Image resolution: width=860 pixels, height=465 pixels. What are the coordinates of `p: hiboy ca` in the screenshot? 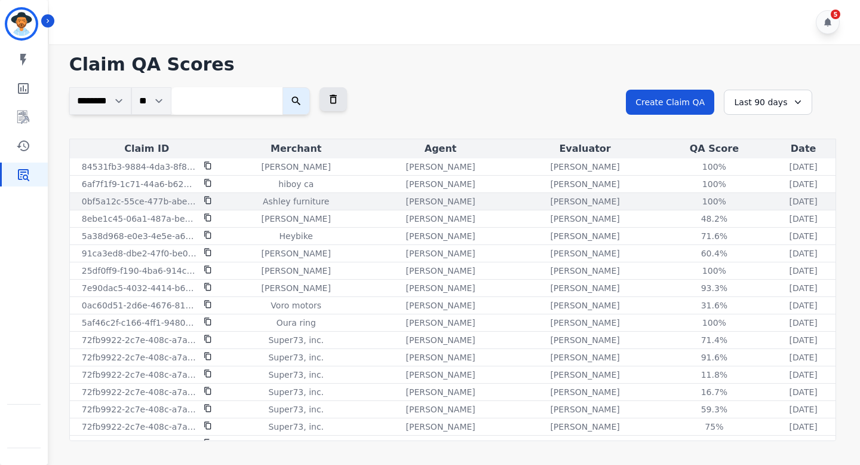 It's located at (296, 184).